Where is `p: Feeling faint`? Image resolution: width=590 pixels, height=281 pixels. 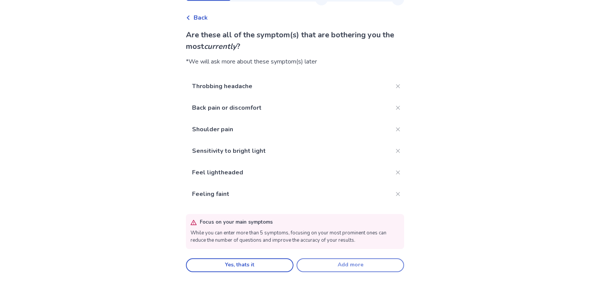
p: Feeling faint is located at coordinates (289, 194).